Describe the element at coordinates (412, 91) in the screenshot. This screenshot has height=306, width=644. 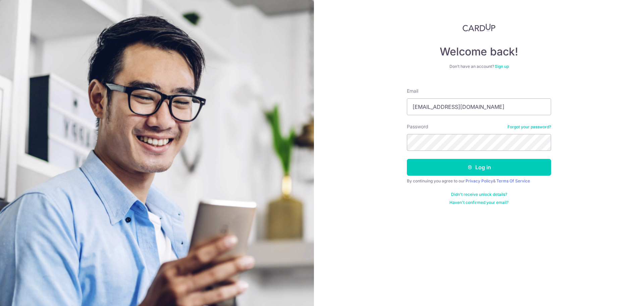
I see `label: Email` at that location.